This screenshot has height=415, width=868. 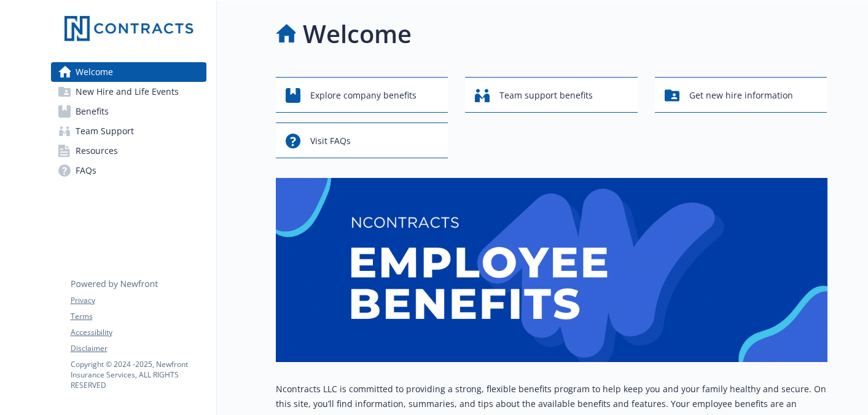 I want to click on a: Privacy, so click(x=138, y=300).